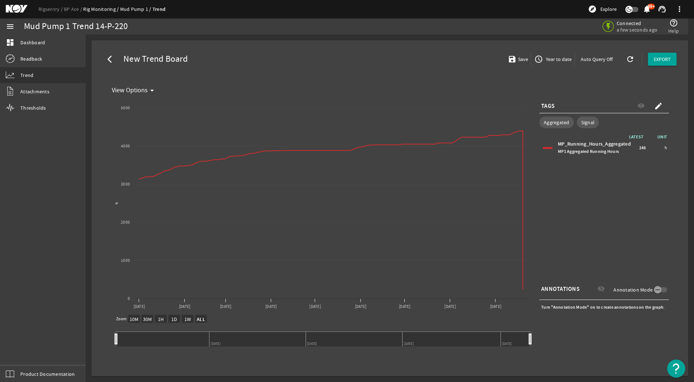 The image size is (694, 382). I want to click on mat-icon: help_outline, so click(673, 23).